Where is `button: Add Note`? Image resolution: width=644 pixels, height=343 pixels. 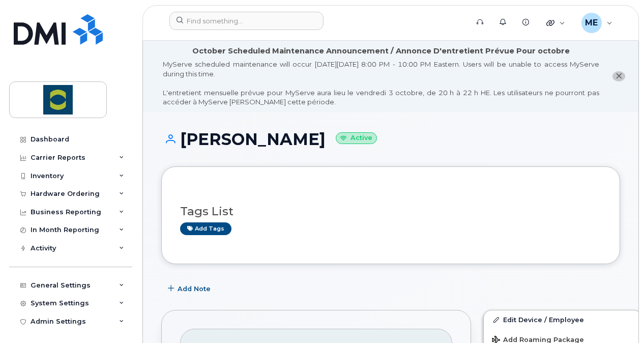 button: Add Note is located at coordinates (191, 289).